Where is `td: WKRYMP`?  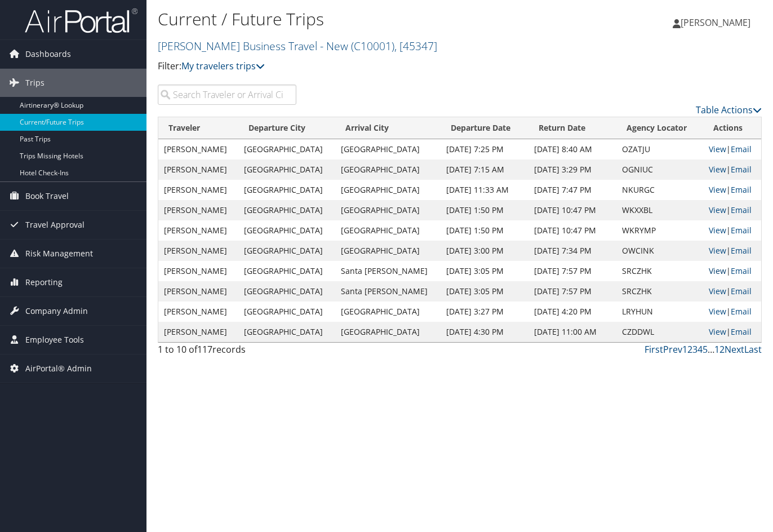
td: WKRYMP is located at coordinates (660, 230).